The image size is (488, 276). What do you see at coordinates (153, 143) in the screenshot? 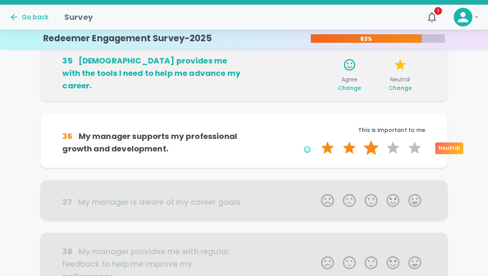
I see `h6: My manager supports my professional growth and development.` at bounding box center [153, 143].